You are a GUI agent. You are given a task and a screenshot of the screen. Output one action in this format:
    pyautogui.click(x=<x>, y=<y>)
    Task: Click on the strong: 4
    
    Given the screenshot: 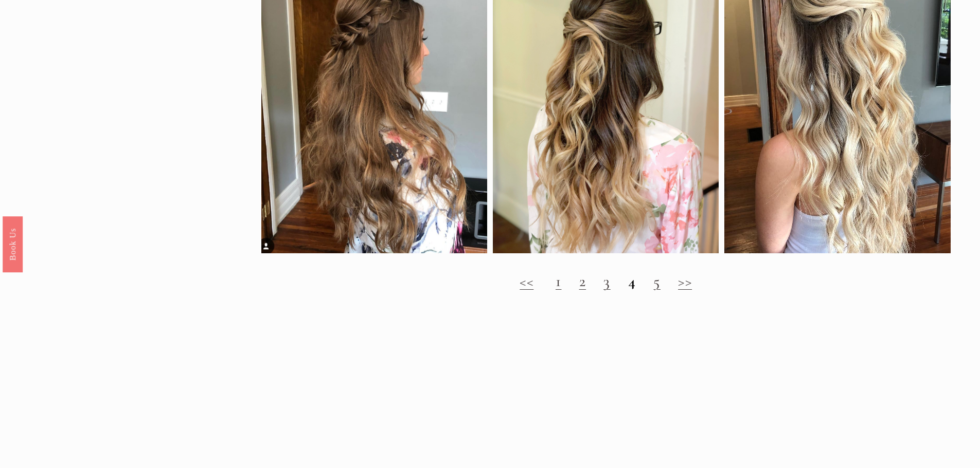 What is the action you would take?
    pyautogui.click(x=632, y=281)
    